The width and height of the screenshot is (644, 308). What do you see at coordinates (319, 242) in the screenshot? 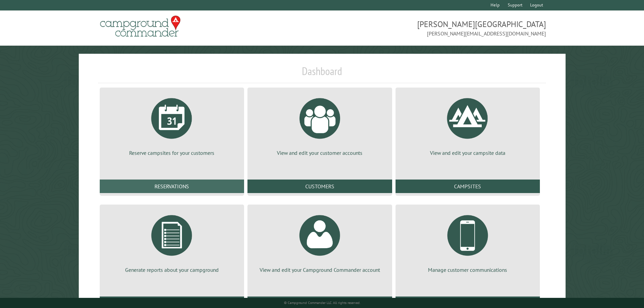
I see `a: View and edit your Campground Commander account` at bounding box center [319, 242].